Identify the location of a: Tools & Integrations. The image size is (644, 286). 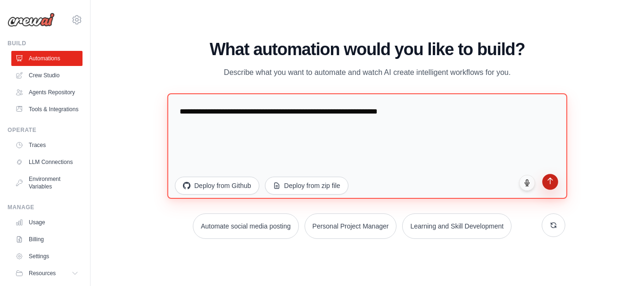
(47, 109).